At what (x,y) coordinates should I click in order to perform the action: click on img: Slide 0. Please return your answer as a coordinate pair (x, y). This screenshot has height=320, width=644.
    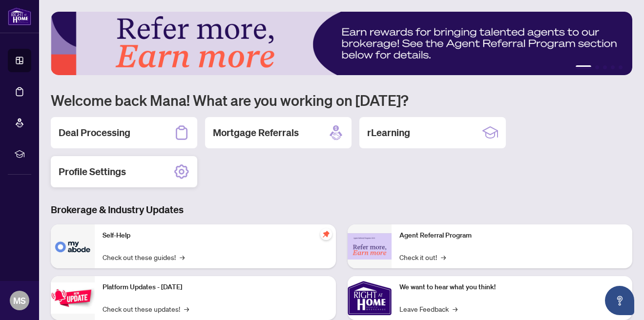
    Looking at the image, I should click on (341, 44).